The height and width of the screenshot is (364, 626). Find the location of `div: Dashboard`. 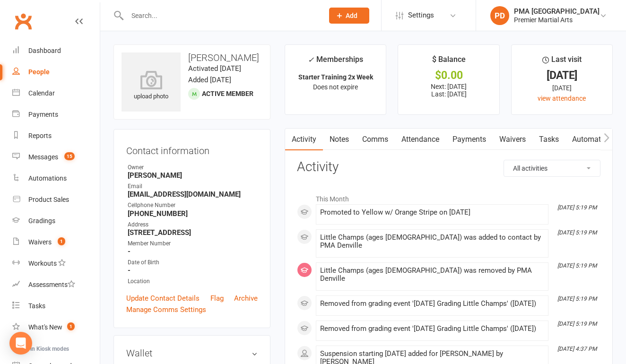

div: Dashboard is located at coordinates (44, 50).